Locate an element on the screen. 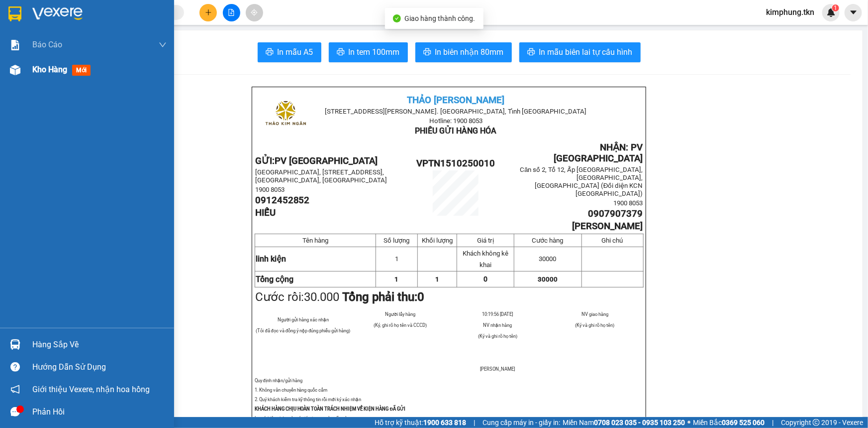  span: Hotline: 1900 8053 is located at coordinates (456, 121).